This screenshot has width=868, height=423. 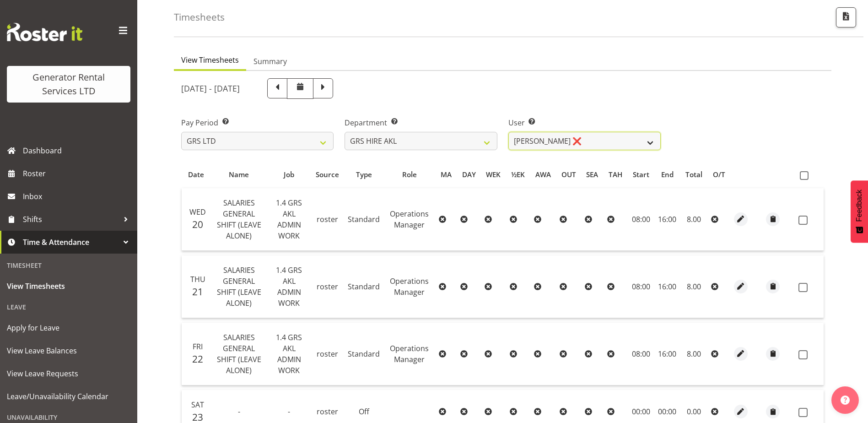 What do you see at coordinates (68, 84) in the screenshot?
I see `div: Generator Rental Services LTD` at bounding box center [68, 84].